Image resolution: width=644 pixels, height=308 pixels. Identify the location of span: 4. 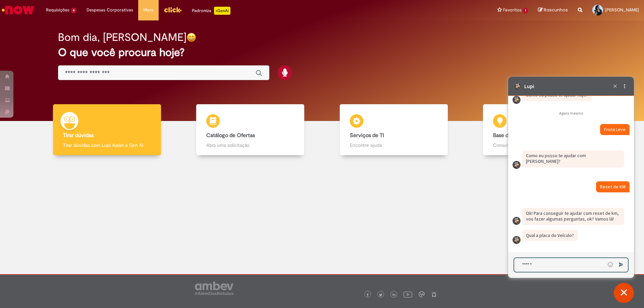
(73, 10).